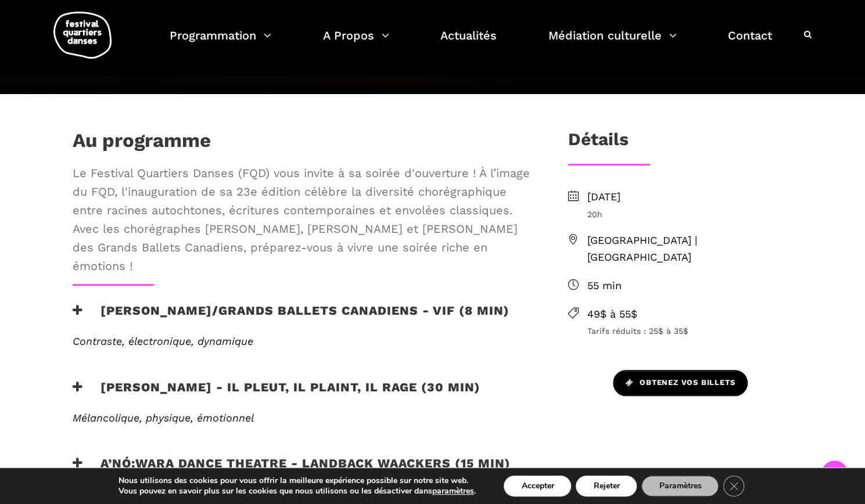 The width and height of the screenshot is (865, 504). What do you see at coordinates (142, 143) in the screenshot?
I see `h1: Au programme` at bounding box center [142, 143].